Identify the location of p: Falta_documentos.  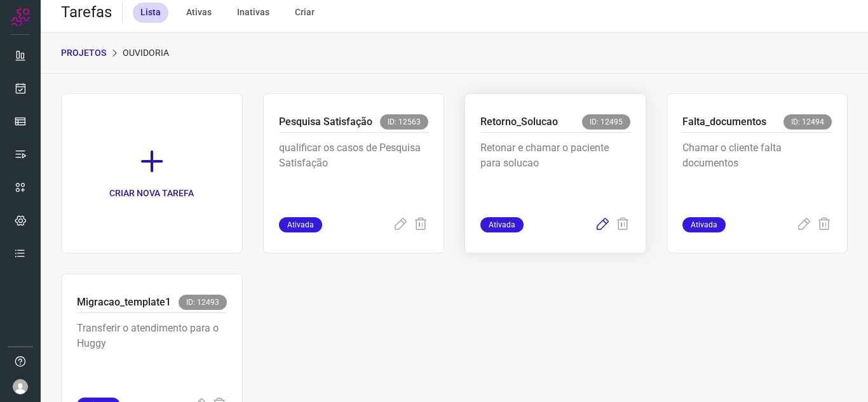
(725, 122).